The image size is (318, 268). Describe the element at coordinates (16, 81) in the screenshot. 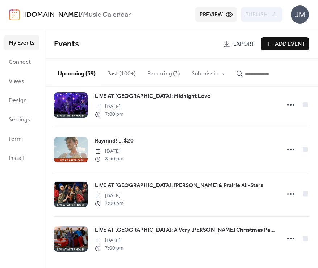

I see `span: Views` at that location.